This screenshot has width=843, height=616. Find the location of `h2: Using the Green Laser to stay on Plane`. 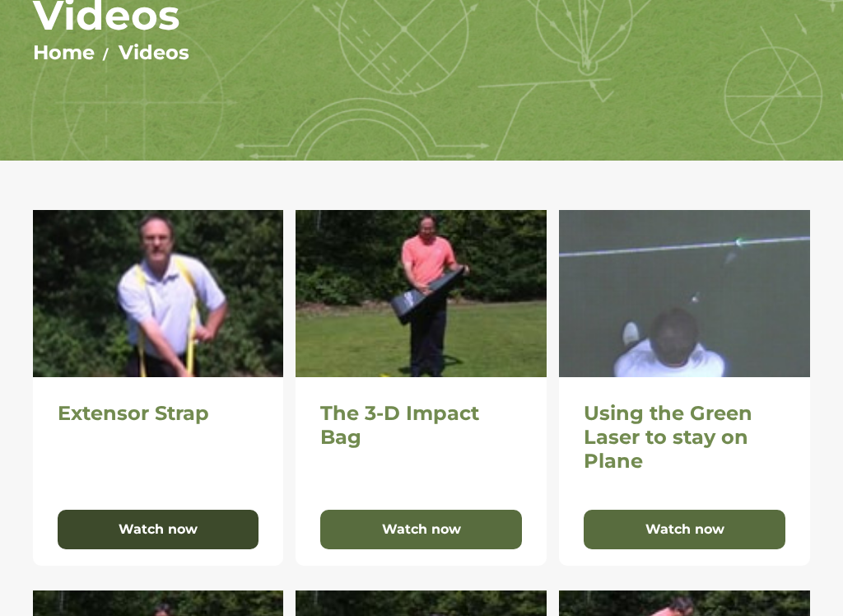

h2: Using the Green Laser to stay on Plane is located at coordinates (685, 437).